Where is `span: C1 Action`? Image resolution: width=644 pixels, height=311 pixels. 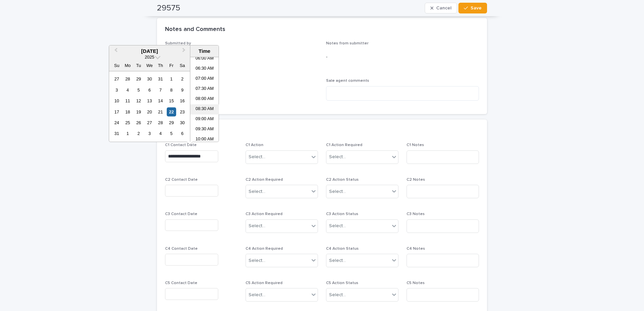 span: C1 Action is located at coordinates (254, 145).